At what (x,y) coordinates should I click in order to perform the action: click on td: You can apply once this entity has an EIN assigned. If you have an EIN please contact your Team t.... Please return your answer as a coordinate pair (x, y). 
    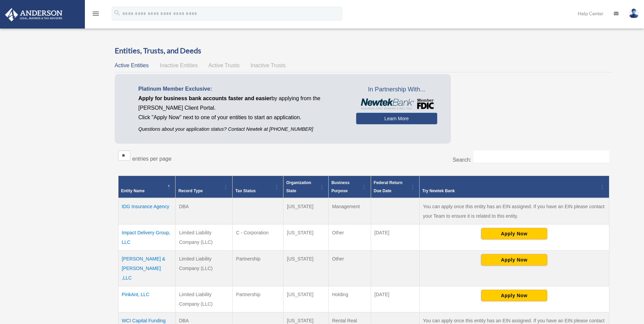
    Looking at the image, I should click on (514, 212).